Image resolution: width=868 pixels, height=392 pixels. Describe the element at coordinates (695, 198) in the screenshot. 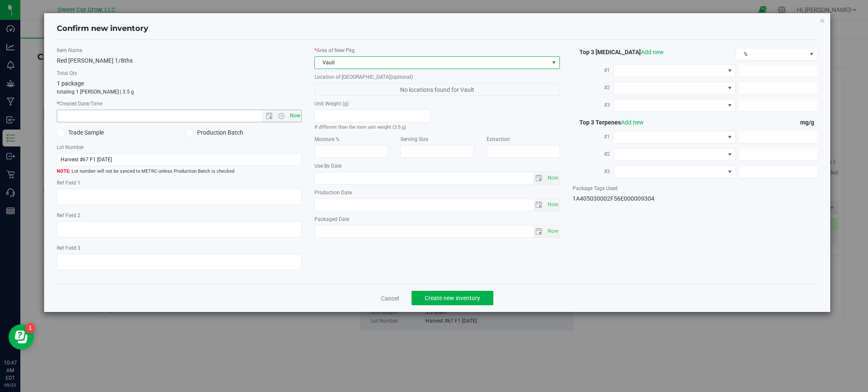

I see `div: 1A405030002F56E000009304` at that location.